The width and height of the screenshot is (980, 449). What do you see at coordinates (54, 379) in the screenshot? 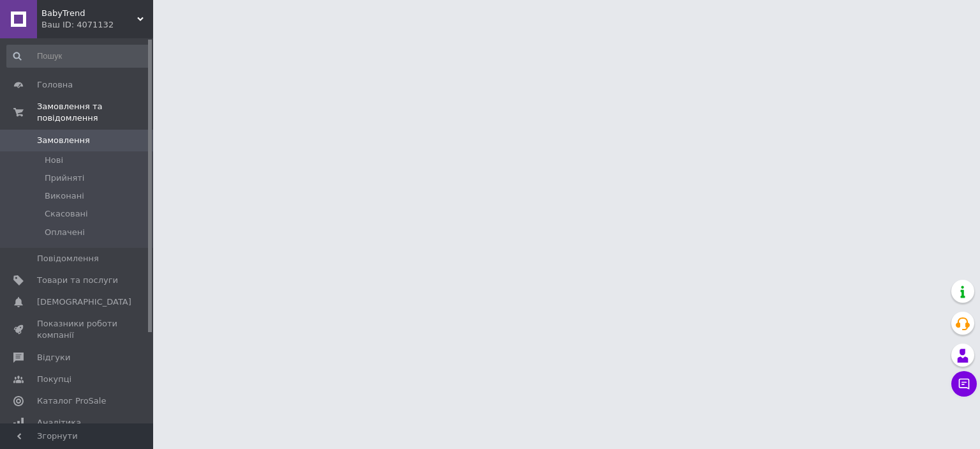
I see `span: Покупці` at bounding box center [54, 379].